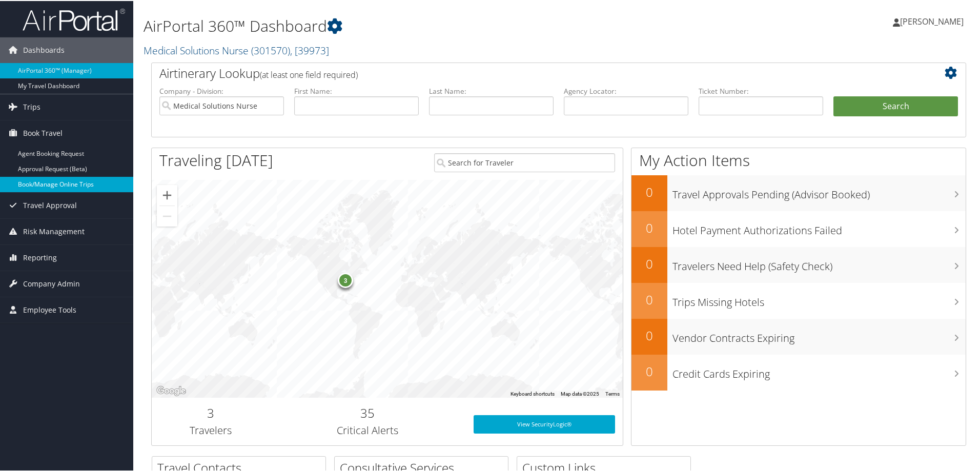 This screenshot has height=471, width=980. What do you see at coordinates (368, 429) in the screenshot?
I see `h3: Critical Alerts` at bounding box center [368, 429].